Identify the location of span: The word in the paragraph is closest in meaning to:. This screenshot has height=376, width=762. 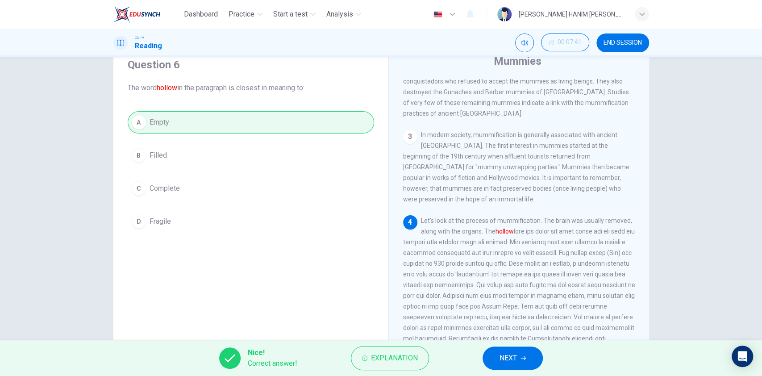
(251, 88).